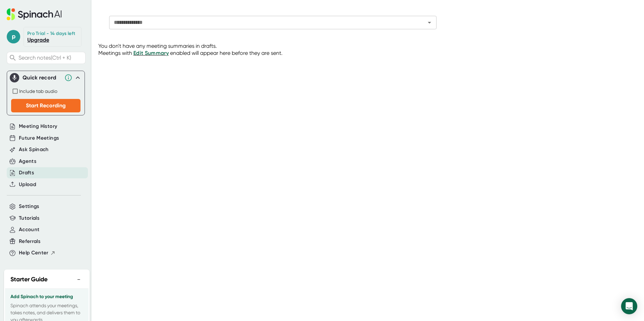 This screenshot has height=321, width=644. Describe the element at coordinates (29, 230) in the screenshot. I see `span: Account` at that location.